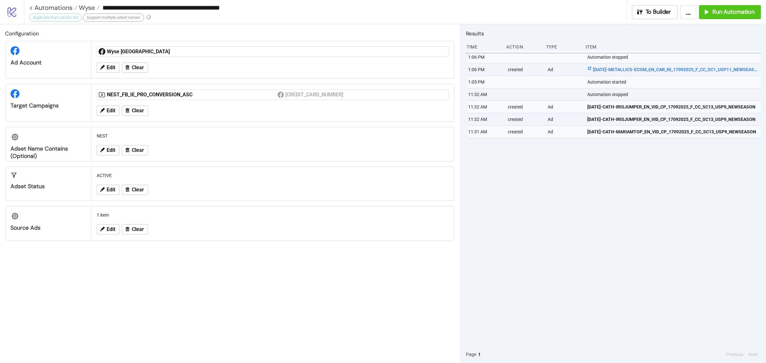 This screenshot has height=363, width=766. I want to click on a: Wyse, so click(88, 8).